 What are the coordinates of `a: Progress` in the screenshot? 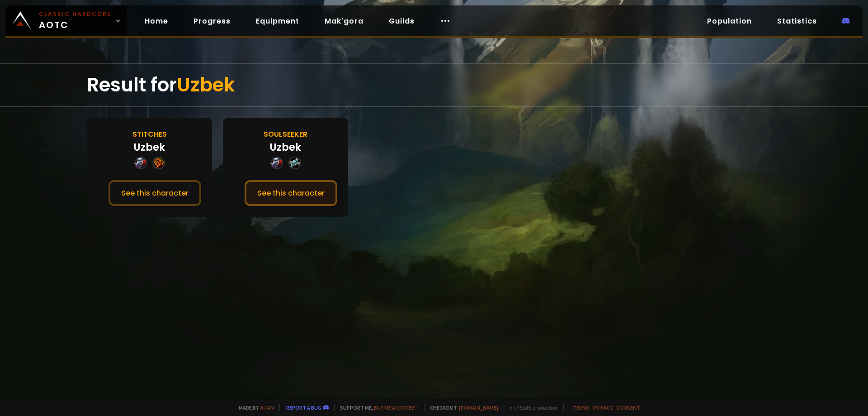 It's located at (212, 21).